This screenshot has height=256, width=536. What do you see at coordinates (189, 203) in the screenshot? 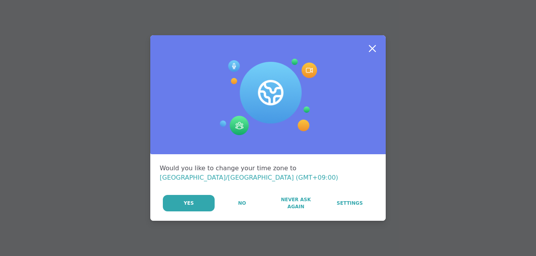
I see `button: Yes` at bounding box center [189, 203].